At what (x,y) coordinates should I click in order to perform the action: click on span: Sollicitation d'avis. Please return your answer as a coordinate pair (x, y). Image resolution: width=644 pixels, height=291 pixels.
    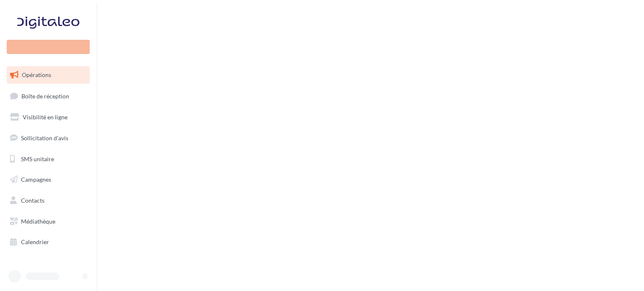
    Looking at the image, I should click on (45, 138).